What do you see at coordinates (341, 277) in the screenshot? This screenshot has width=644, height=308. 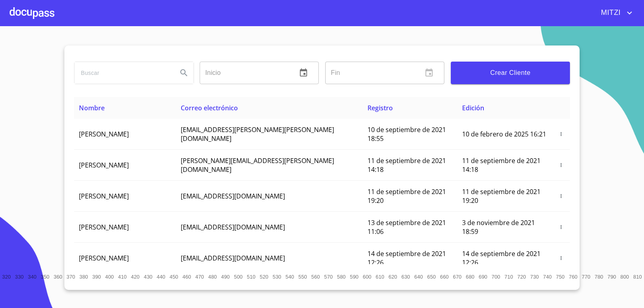 I see `button: 580` at bounding box center [341, 277].